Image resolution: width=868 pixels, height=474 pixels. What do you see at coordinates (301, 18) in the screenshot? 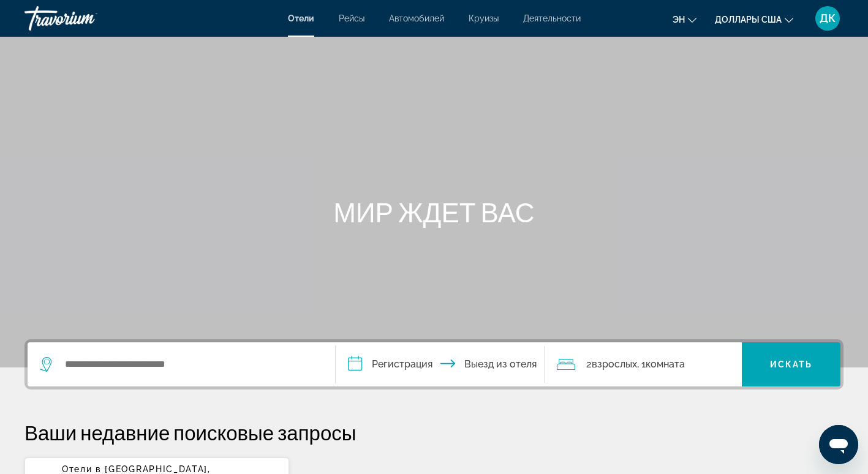
I see `span: Отели` at bounding box center [301, 18].